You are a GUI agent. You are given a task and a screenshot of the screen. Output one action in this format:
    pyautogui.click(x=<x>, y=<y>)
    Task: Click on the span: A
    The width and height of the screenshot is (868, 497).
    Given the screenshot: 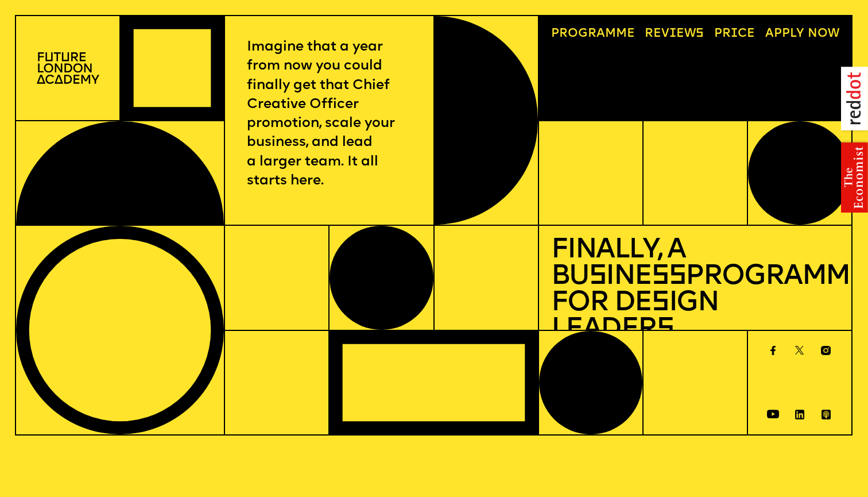 What is the action you would take?
    pyautogui.click(x=769, y=33)
    